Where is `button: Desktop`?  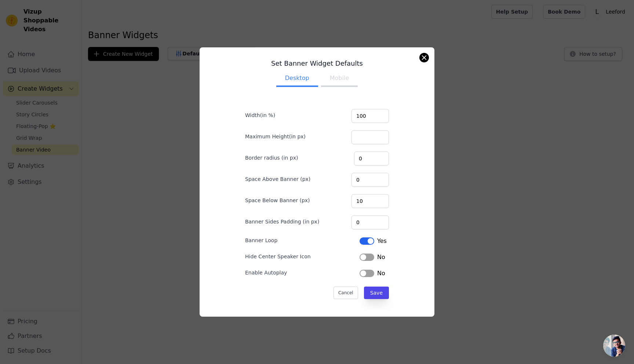 button: Desktop is located at coordinates (297, 79).